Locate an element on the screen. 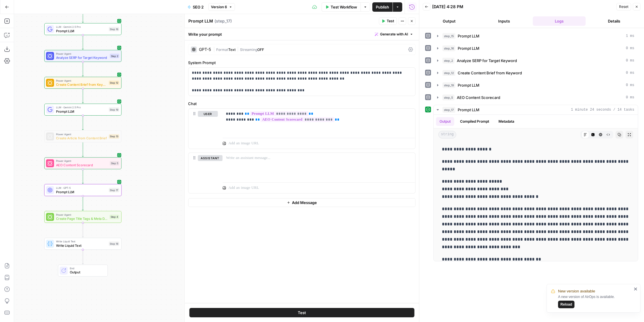 This screenshot has width=644, height=322. span: Reload is located at coordinates (566, 305).